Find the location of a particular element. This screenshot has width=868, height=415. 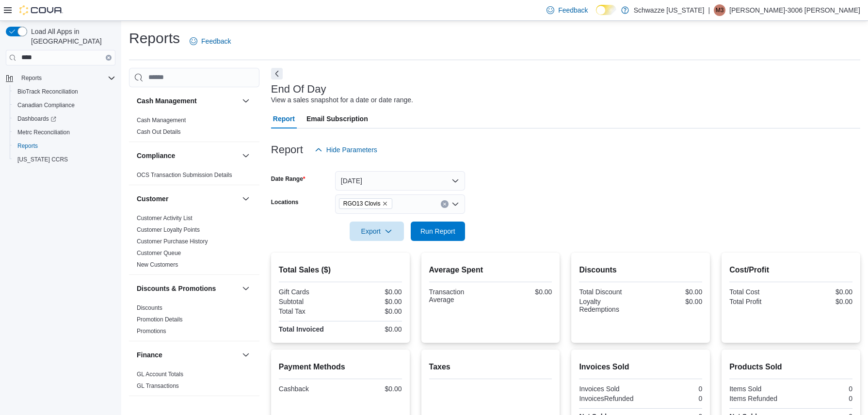

span: BioTrack Reconciliation is located at coordinates (64, 92).